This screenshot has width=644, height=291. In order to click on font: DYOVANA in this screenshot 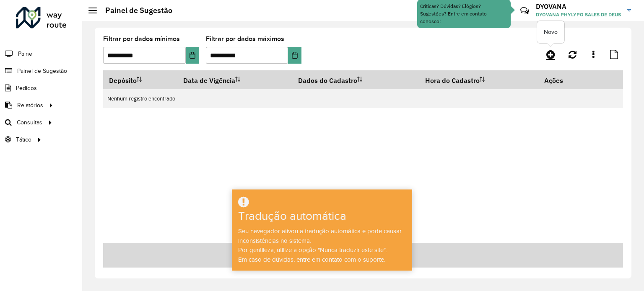, I will do `click(551, 6)`.